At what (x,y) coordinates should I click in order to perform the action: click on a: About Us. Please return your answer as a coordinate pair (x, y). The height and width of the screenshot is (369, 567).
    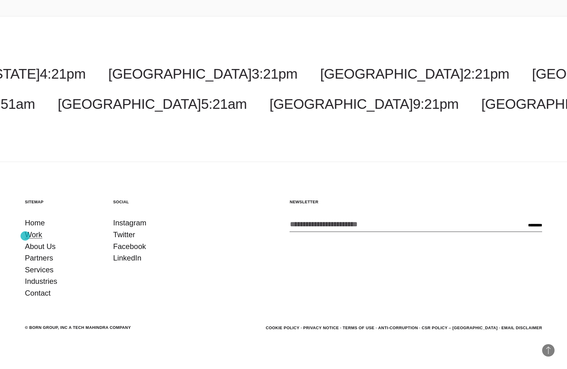
    Looking at the image, I should click on (40, 247).